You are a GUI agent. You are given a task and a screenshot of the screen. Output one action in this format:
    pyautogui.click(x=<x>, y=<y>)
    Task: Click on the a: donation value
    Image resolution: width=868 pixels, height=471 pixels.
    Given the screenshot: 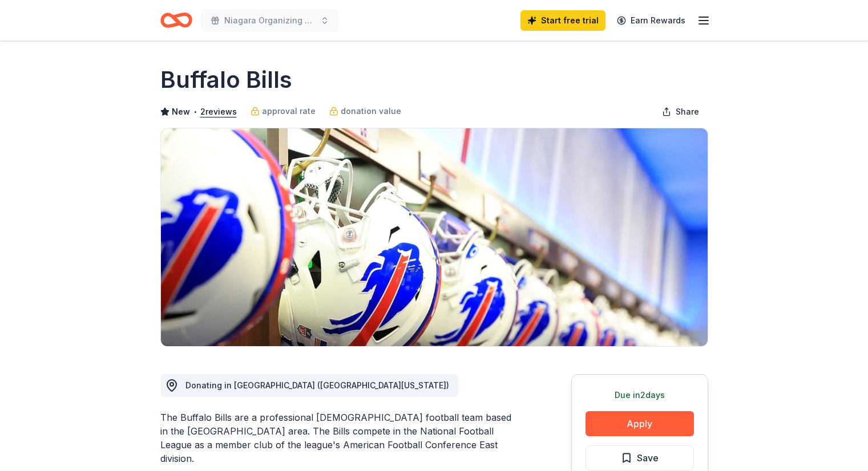 What is the action you would take?
    pyautogui.click(x=365, y=111)
    